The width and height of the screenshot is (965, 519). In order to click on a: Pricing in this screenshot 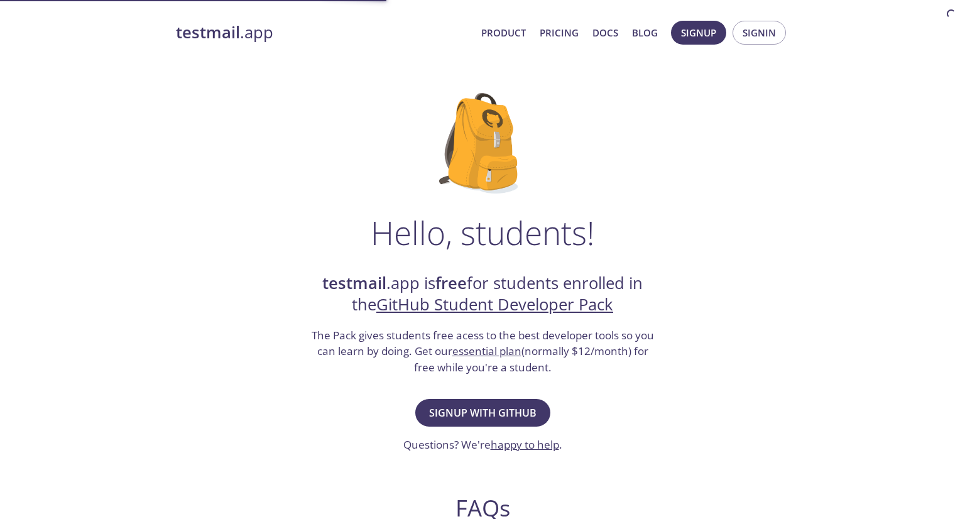, I will do `click(559, 33)`.